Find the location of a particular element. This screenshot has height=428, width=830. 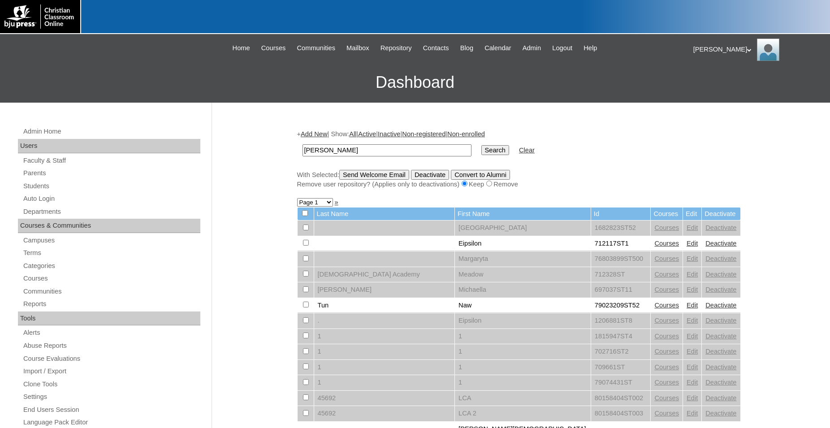

td: Courses is located at coordinates (666, 214).